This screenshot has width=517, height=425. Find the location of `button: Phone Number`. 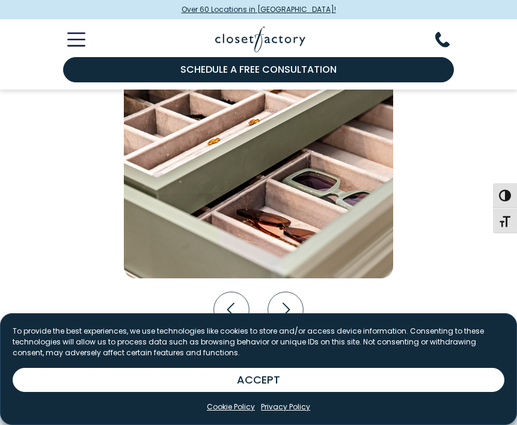

button: Phone Number is located at coordinates (450, 40).